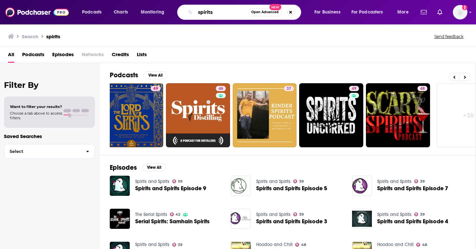  What do you see at coordinates (37, 12) in the screenshot?
I see `img: Podchaser - Follow, Share and Rate Podcasts` at bounding box center [37, 12].